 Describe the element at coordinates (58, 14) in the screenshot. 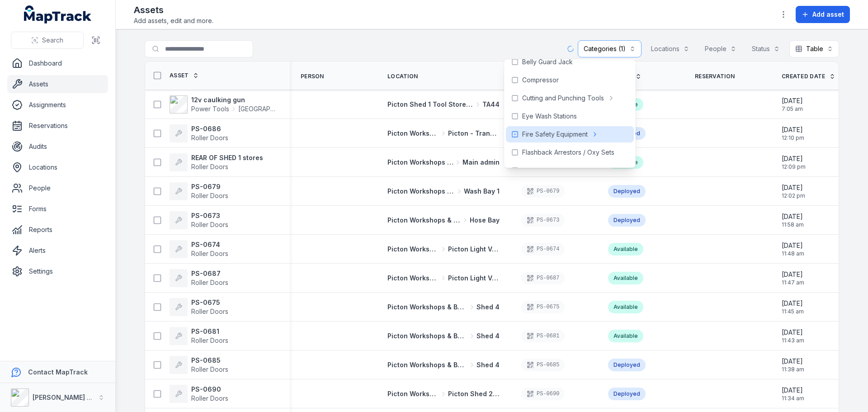

I see `a: MapTrack` at that location.